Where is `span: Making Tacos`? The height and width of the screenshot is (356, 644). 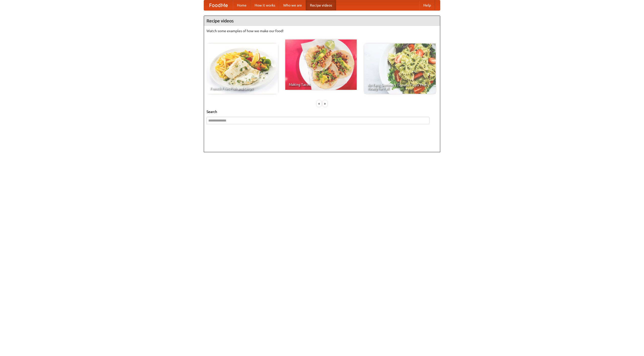 span: Making Tacos is located at coordinates (321, 85).